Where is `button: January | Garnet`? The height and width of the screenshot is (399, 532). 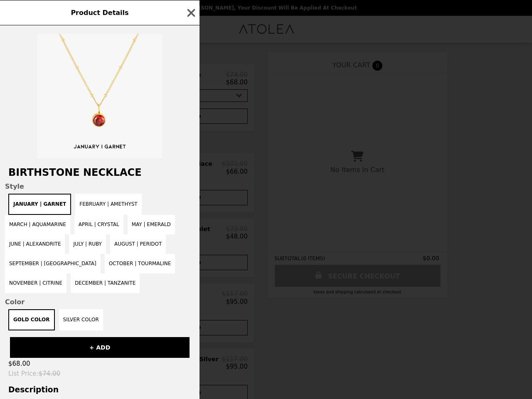 button: January | Garnet is located at coordinates (40, 204).